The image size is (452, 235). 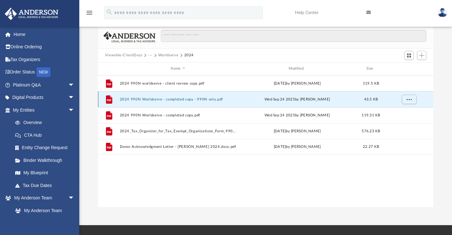 I want to click on span: 576.23 KB, so click(x=371, y=130).